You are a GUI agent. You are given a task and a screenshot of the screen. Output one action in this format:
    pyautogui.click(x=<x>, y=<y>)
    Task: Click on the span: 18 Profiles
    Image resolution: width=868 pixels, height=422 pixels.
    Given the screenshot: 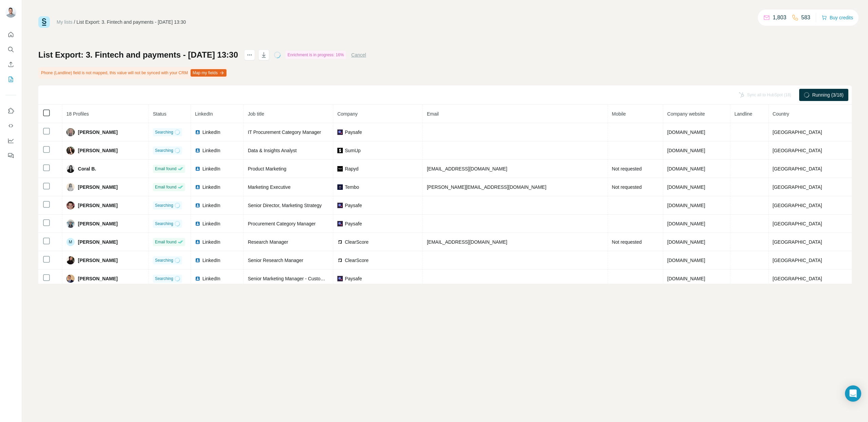 What is the action you would take?
    pyautogui.click(x=77, y=114)
    